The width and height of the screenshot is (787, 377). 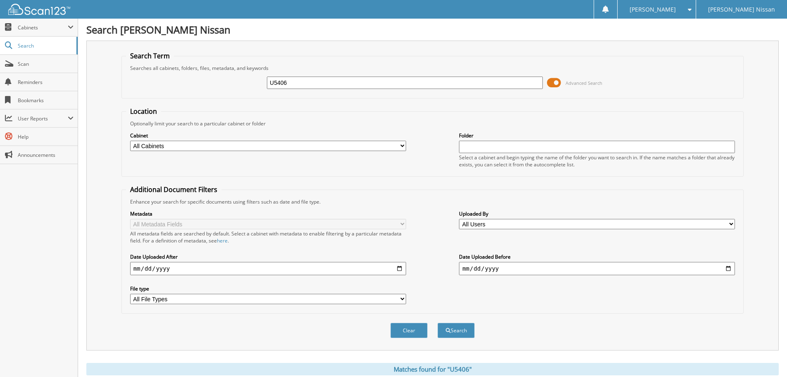 I want to click on span: Search, so click(x=45, y=45).